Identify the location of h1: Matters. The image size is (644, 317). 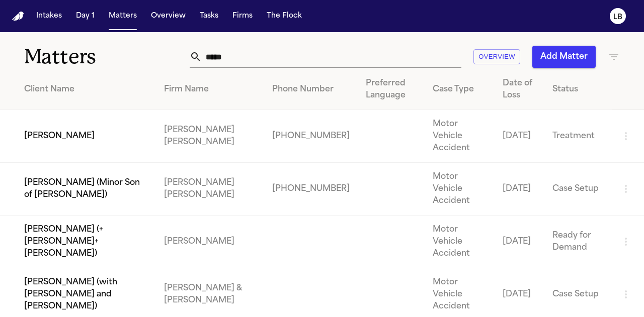
(104, 57).